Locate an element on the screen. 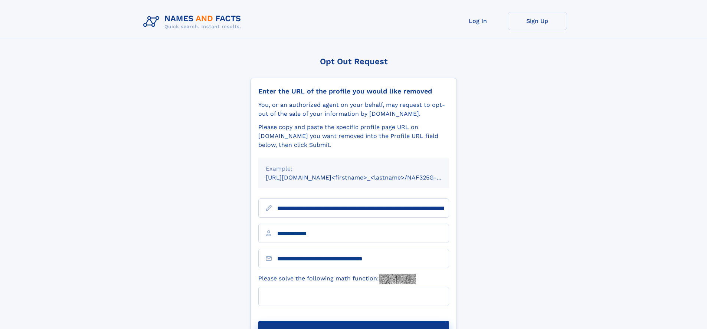 The width and height of the screenshot is (707, 329). label: Please solve the following math function: is located at coordinates (337, 279).